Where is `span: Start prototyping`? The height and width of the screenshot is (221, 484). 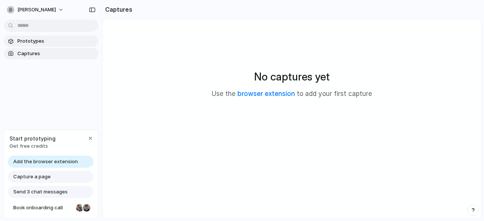 span: Start prototyping is located at coordinates (33, 138).